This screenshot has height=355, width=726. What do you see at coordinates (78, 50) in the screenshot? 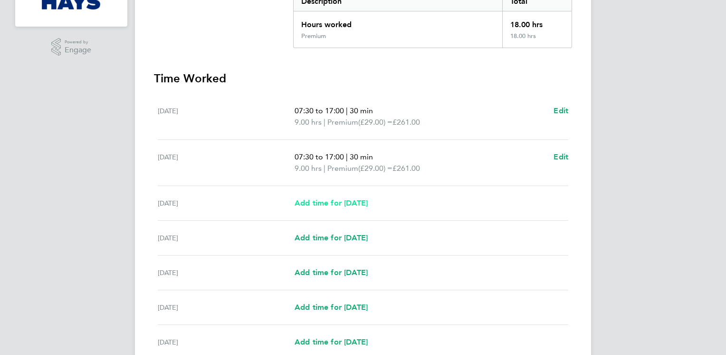
I see `span: Engage` at bounding box center [78, 50].